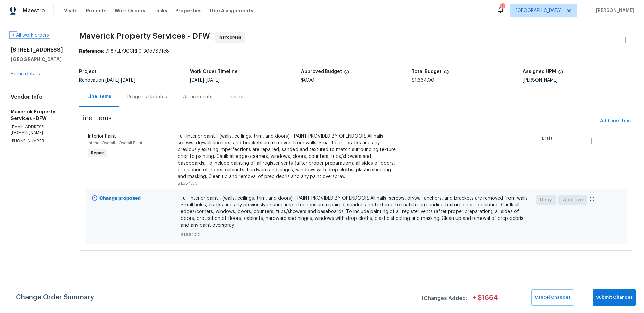  I want to click on span: Line Items, so click(338, 121).